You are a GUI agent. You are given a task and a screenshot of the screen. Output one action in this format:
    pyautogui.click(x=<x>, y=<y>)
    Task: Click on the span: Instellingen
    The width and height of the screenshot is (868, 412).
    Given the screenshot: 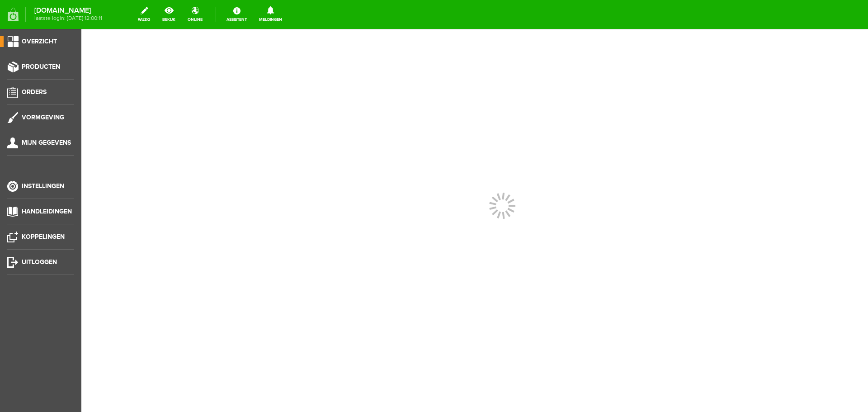 What is the action you would take?
    pyautogui.click(x=43, y=186)
    